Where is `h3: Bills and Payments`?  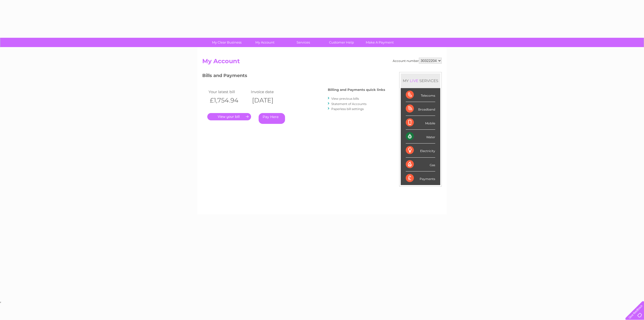 h3: Bills and Payments is located at coordinates (293, 76).